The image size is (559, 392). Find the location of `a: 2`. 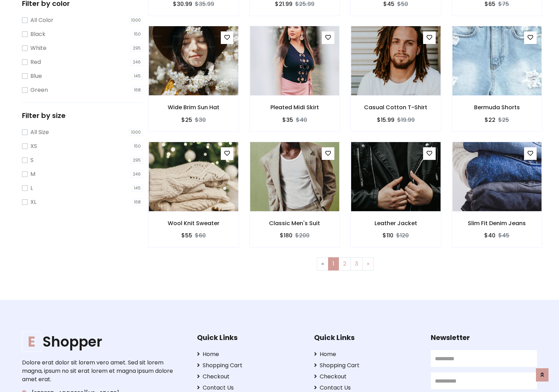

a: 2 is located at coordinates (344, 264).